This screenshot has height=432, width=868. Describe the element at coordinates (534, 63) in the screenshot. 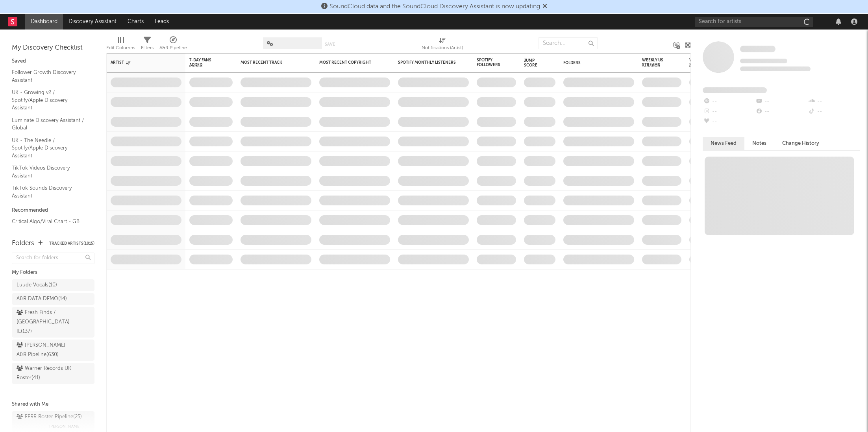

I see `div: Jump Score` at that location.